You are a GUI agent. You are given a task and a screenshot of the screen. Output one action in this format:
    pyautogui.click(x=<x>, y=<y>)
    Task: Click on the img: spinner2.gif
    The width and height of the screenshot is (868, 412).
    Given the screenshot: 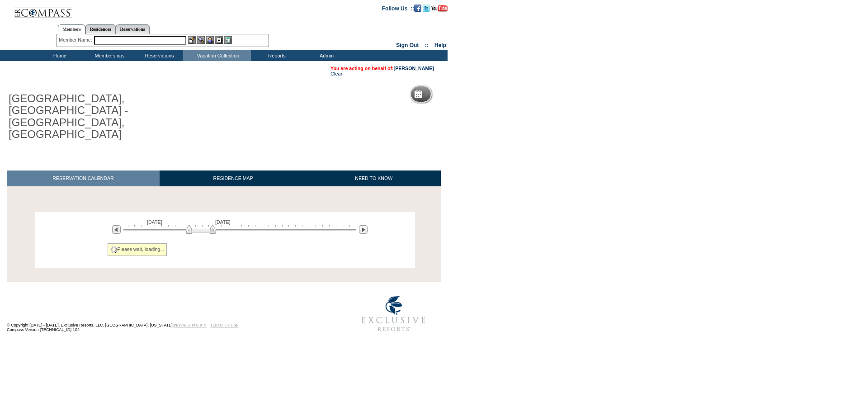 What is the action you would take?
    pyautogui.click(x=114, y=249)
    